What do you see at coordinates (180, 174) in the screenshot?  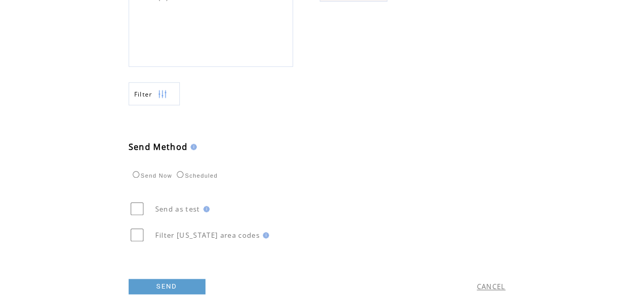 I see `input: Scheduled` at bounding box center [180, 174].